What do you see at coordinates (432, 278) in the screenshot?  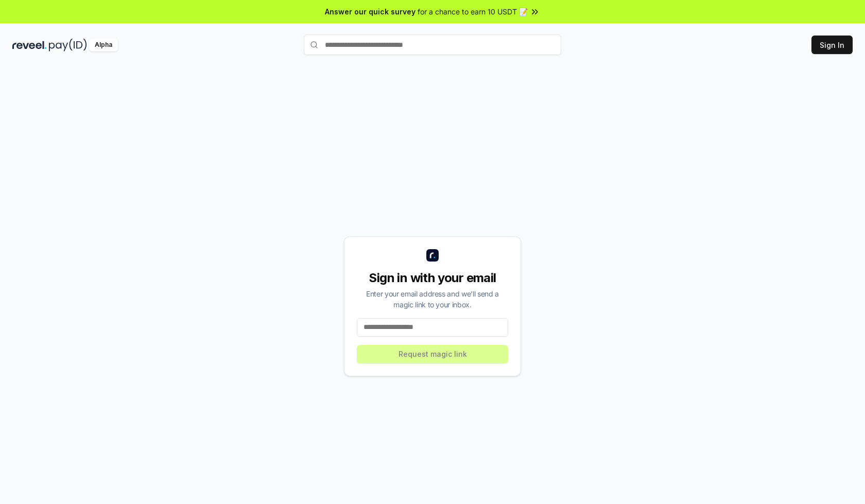 I see `div: Sign in with your email` at bounding box center [432, 278].